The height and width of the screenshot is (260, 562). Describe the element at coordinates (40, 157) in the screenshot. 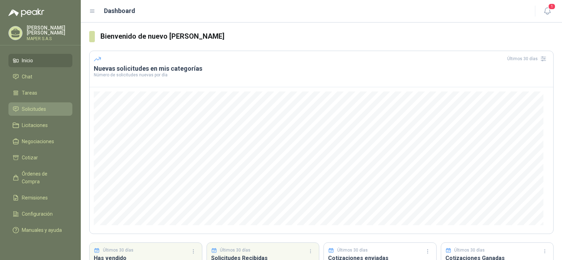

I see `a: Cotizar` at that location.